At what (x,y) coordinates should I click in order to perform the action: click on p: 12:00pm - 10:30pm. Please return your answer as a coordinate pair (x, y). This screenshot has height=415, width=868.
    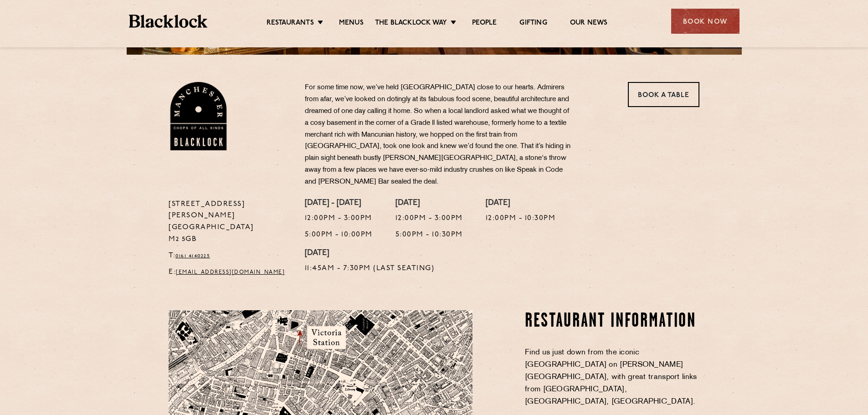
    Looking at the image, I should click on (521, 219).